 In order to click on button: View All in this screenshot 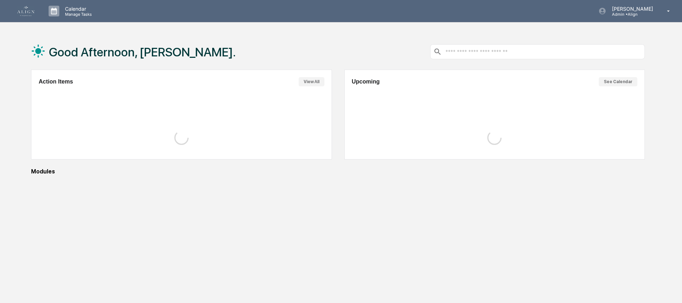, I will do `click(311, 82)`.